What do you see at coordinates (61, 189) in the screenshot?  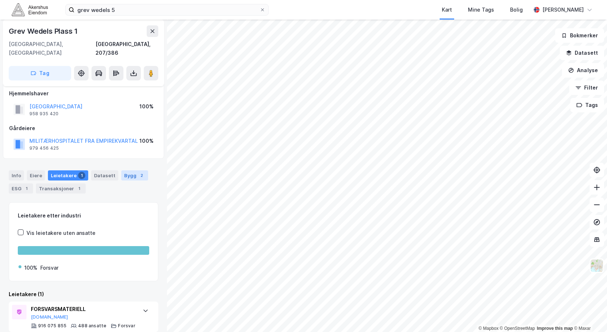 I see `div: Transaksjoner` at bounding box center [61, 189].